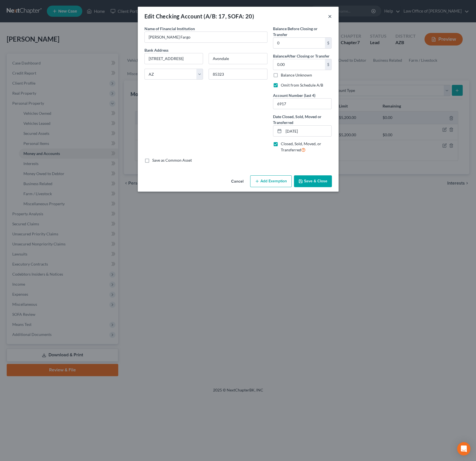 The height and width of the screenshot is (461, 476). I want to click on button: Save & Close, so click(313, 181).